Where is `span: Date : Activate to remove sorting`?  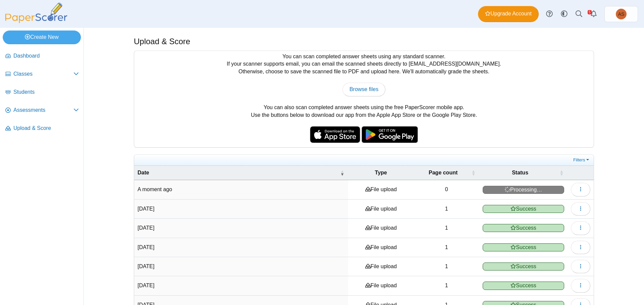
span: Date : Activate to remove sorting is located at coordinates (342, 172).